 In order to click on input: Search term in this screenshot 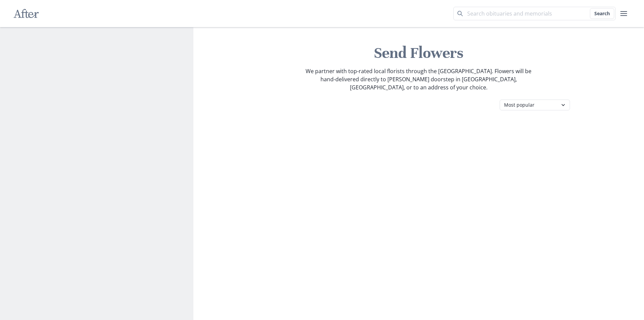, I will do `click(535, 14)`.